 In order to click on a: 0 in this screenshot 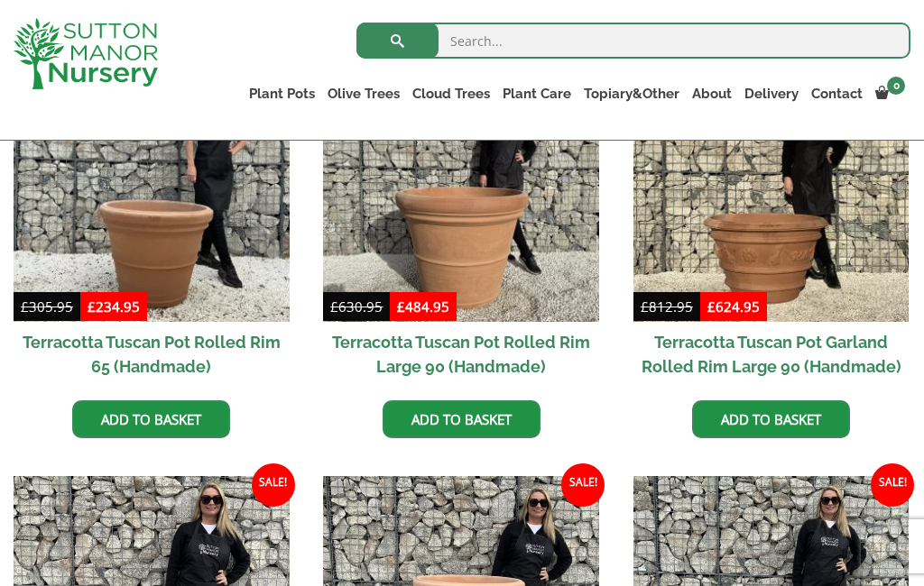, I will do `click(889, 94)`.